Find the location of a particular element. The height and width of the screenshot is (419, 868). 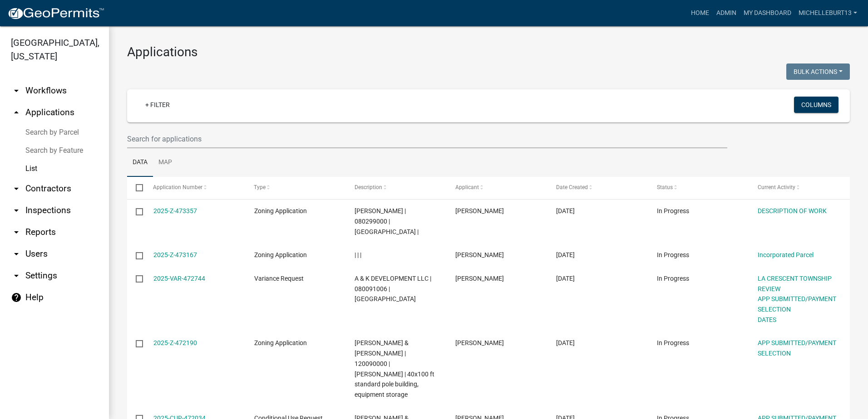

datatable-header-cell: Application Number is located at coordinates (195, 188).